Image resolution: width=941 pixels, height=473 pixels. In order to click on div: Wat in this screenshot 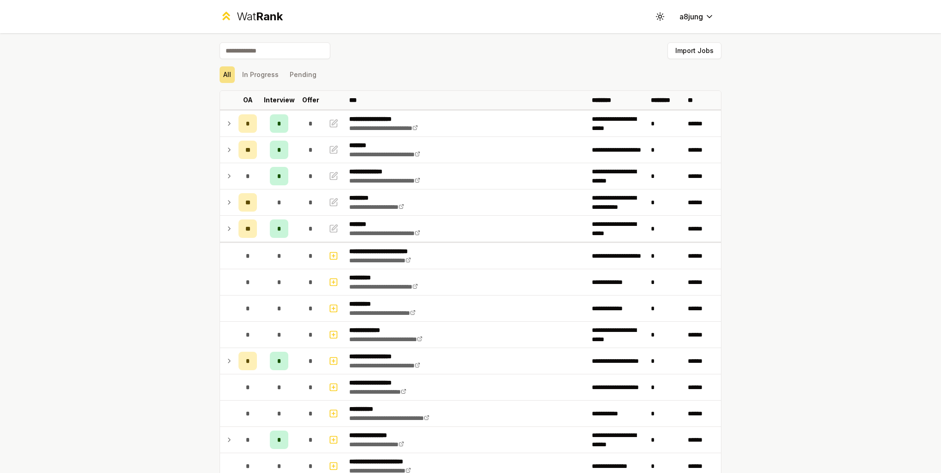, I will do `click(260, 17)`.